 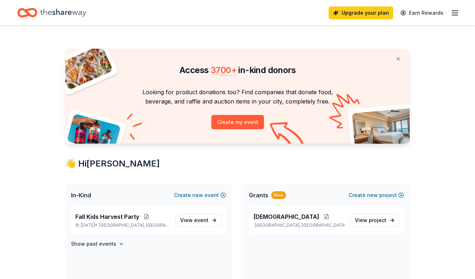 I want to click on button: Createnewproject, so click(x=376, y=195).